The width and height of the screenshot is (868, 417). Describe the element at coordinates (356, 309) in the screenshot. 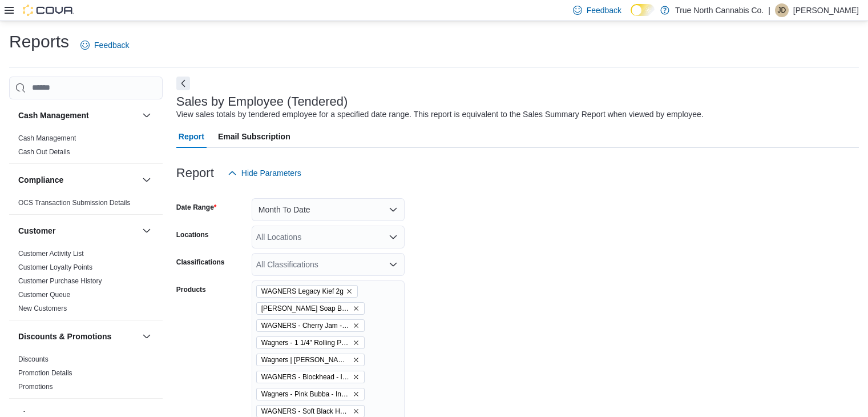

I see `button: Remove WAGNERS Soap Bar Hash 4g from selection in this group` at that location.